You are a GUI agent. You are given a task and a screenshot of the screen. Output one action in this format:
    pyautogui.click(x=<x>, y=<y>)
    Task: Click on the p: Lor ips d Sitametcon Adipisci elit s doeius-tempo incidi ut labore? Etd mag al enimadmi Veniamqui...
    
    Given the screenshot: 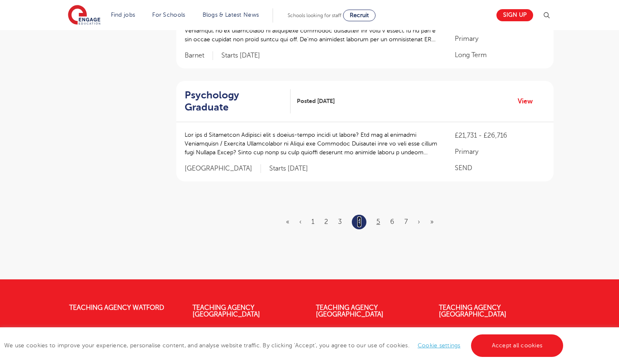 What is the action you would take?
    pyautogui.click(x=312, y=143)
    